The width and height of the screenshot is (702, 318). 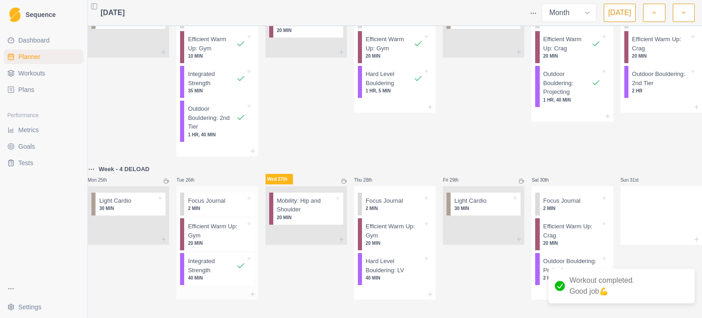 What do you see at coordinates (43, 73) in the screenshot?
I see `a: Workouts` at bounding box center [43, 73].